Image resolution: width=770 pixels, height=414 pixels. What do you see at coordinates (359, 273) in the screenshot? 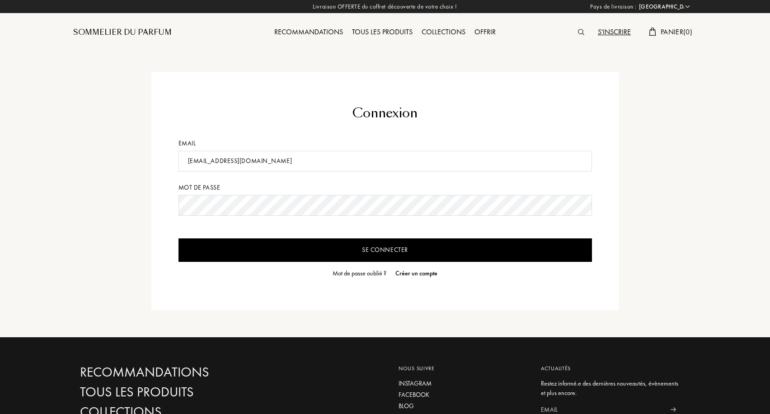
I see `div: Mot de passe oublié ?` at bounding box center [359, 273].